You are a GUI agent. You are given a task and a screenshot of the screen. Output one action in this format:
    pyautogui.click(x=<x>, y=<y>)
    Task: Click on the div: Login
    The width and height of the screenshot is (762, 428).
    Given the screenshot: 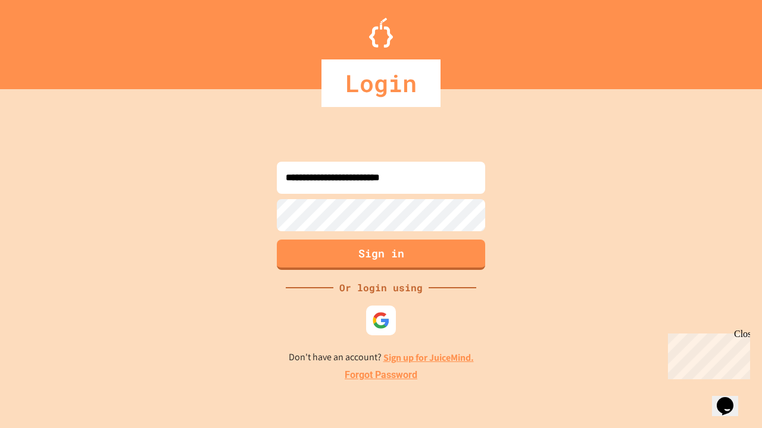 What is the action you would take?
    pyautogui.click(x=381, y=83)
    